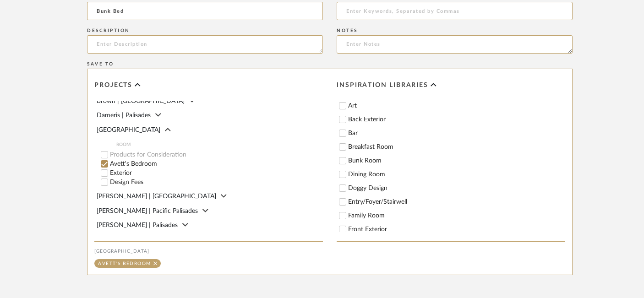 This screenshot has height=298, width=644. What do you see at coordinates (457, 106) in the screenshot?
I see `label: Art` at bounding box center [457, 106].